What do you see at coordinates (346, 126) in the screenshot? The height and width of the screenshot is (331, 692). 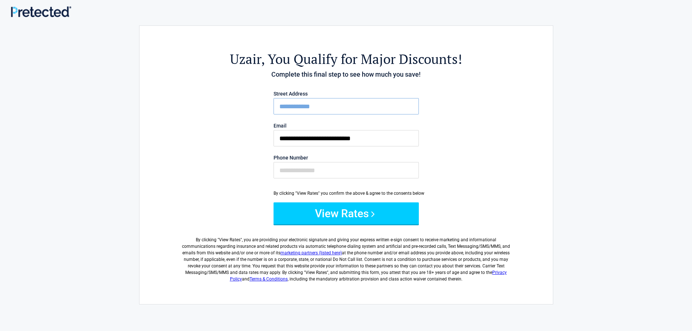 I see `label: Email` at bounding box center [346, 126].